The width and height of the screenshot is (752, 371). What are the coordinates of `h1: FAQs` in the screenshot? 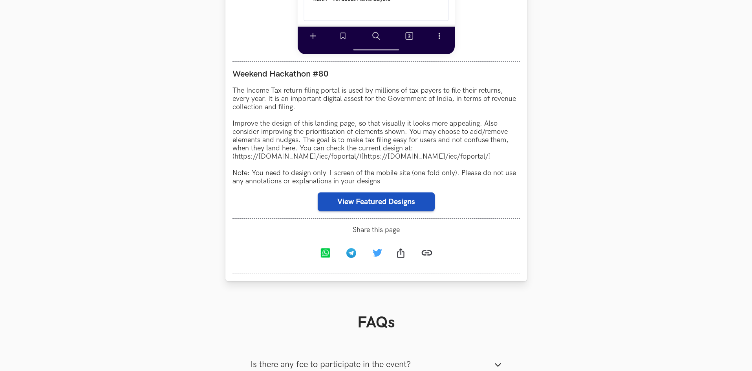 It's located at (376, 323).